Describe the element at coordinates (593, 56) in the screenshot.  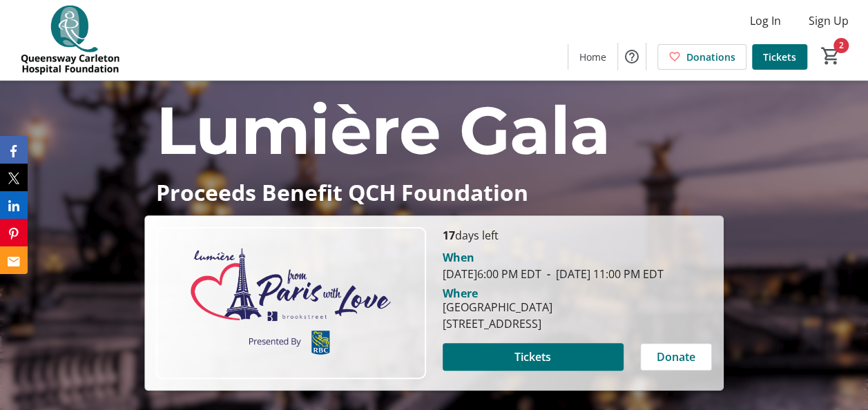
I see `a: Home` at that location.